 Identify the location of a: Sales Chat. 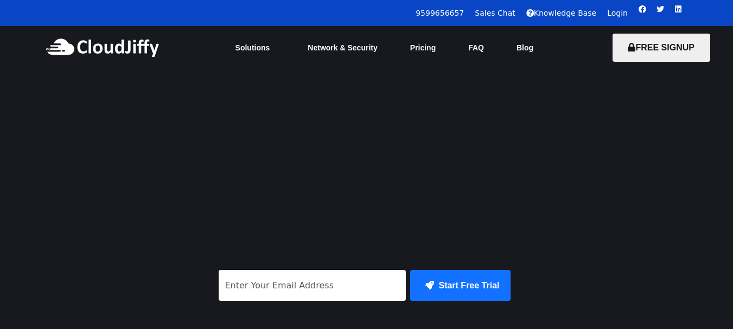
(495, 13).